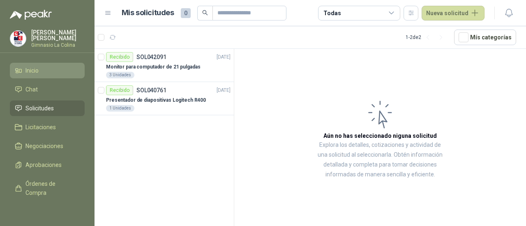 This screenshot has width=526, height=226. What do you see at coordinates (426, 37) in the screenshot?
I see `div: 1 - 2 de 2` at bounding box center [426, 37].